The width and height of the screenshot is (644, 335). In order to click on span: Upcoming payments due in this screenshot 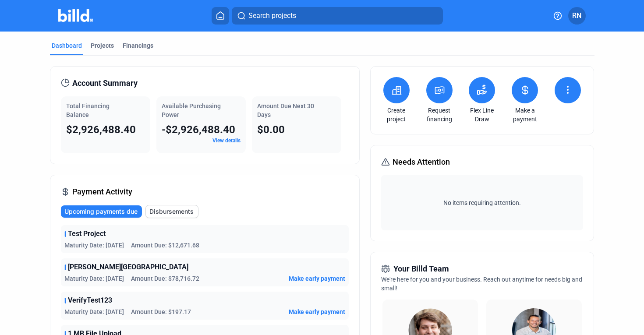, I will do `click(101, 212)`.